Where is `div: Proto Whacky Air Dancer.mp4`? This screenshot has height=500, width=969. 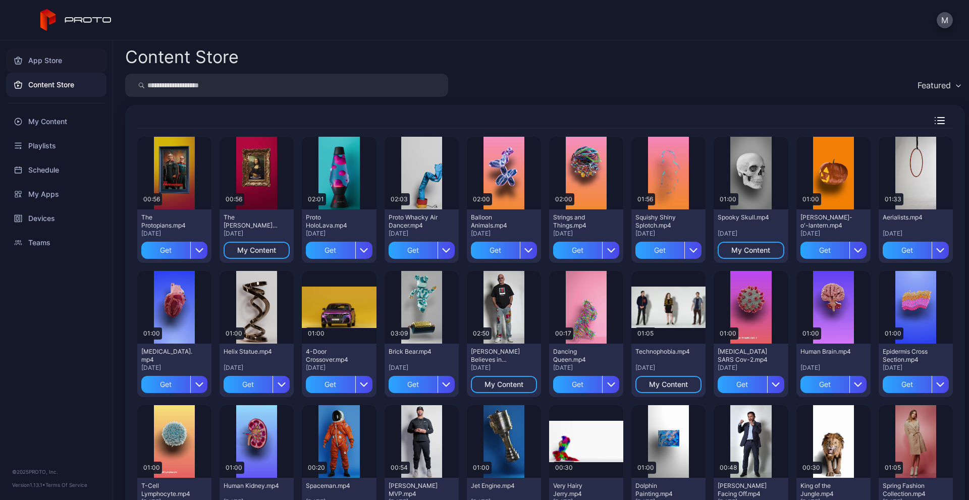 div: Proto Whacky Air Dancer.mp4 is located at coordinates (416, 221).